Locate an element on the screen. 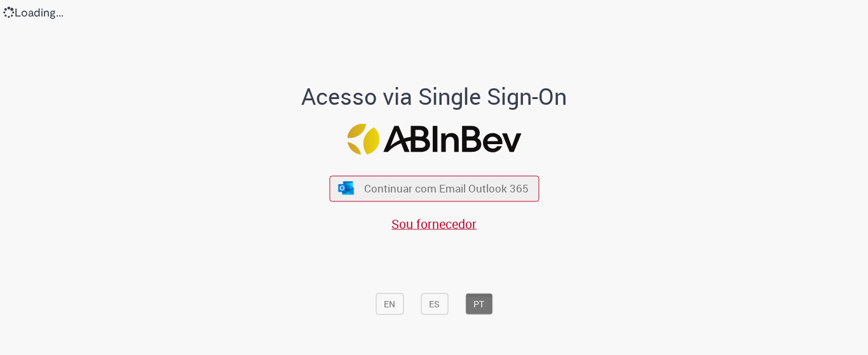  button: PT is located at coordinates (478, 304).